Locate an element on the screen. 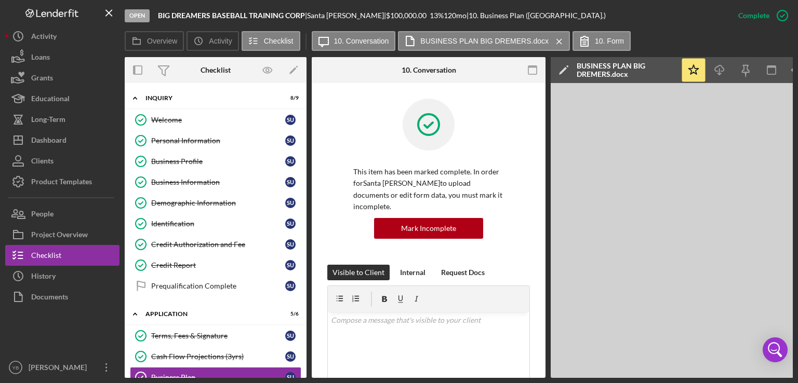 The image size is (798, 383). a: Long-Term is located at coordinates (62, 119).